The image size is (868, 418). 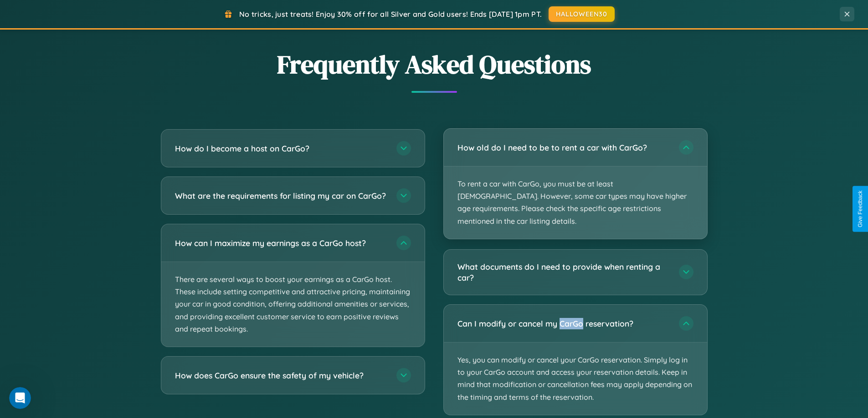 What do you see at coordinates (281, 196) in the screenshot?
I see `h3: What are the requirements for listing my car on CarGo?` at bounding box center [281, 196].